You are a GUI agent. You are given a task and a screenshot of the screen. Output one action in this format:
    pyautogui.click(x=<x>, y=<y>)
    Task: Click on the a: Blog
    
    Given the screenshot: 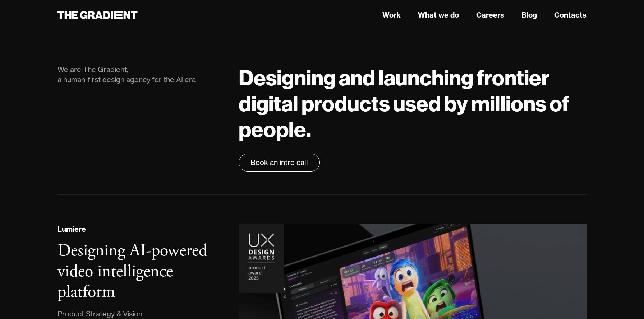 What is the action you would take?
    pyautogui.click(x=528, y=15)
    